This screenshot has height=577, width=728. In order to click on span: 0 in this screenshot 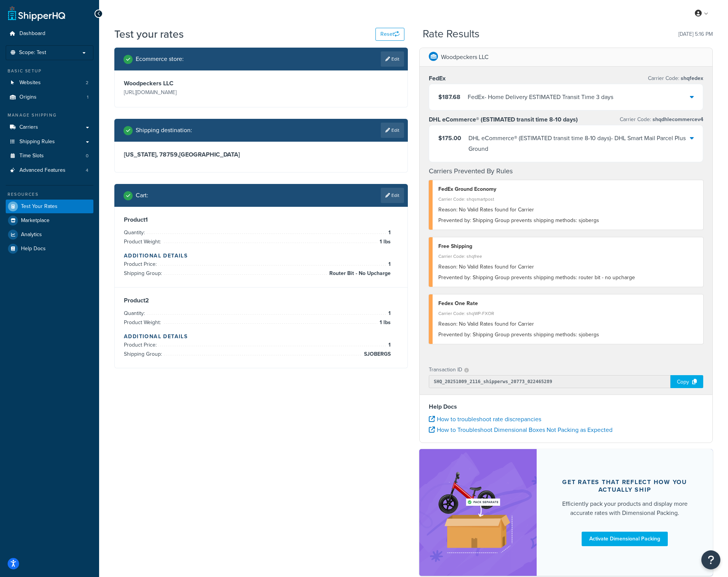, I will do `click(87, 156)`.